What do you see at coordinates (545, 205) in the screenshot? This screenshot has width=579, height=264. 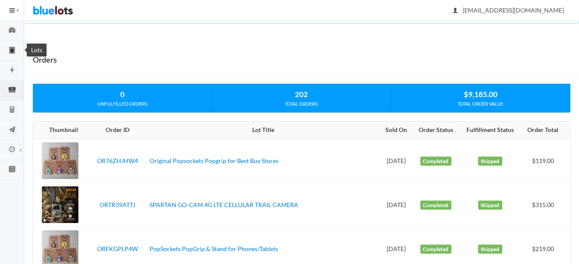 I see `td: $315.00` at bounding box center [545, 205].